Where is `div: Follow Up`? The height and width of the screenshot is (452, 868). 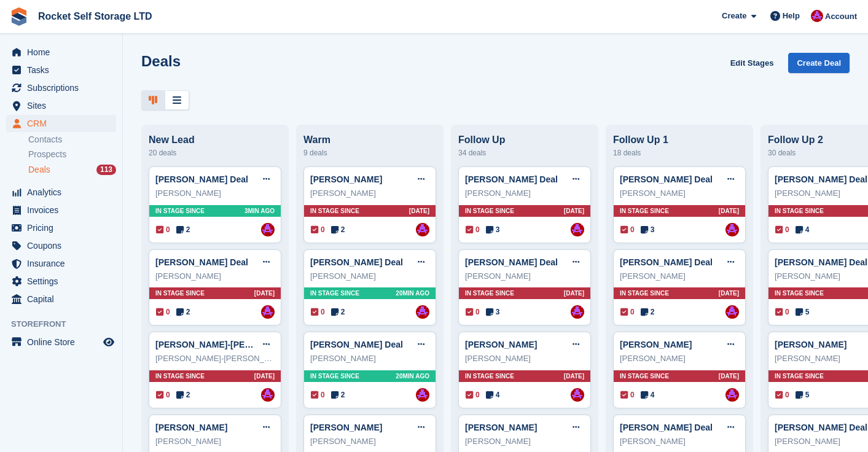 div: Follow Up is located at coordinates (525, 140).